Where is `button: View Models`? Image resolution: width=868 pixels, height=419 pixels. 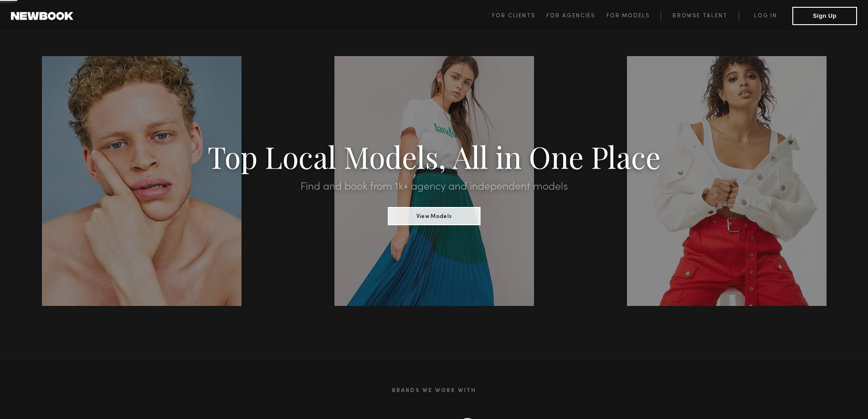 button: View Models is located at coordinates (434, 216).